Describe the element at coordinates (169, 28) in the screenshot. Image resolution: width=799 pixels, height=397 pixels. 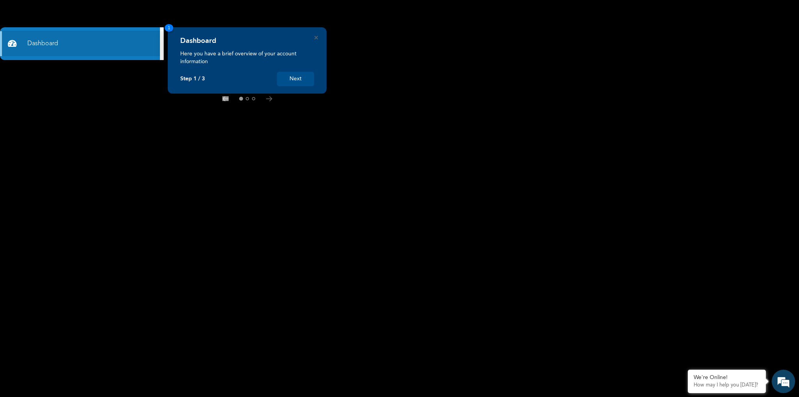
I see `span: 1` at that location.